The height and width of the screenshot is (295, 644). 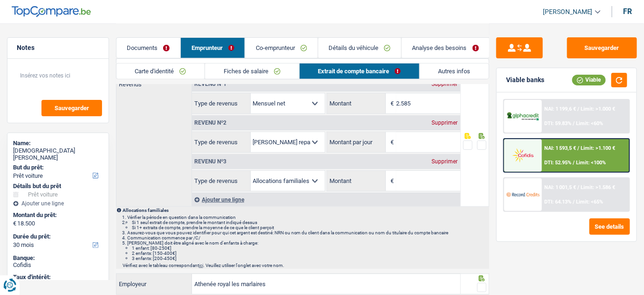 I want to click on li: 3 enfants: [200-450€], so click(x=310, y=258).